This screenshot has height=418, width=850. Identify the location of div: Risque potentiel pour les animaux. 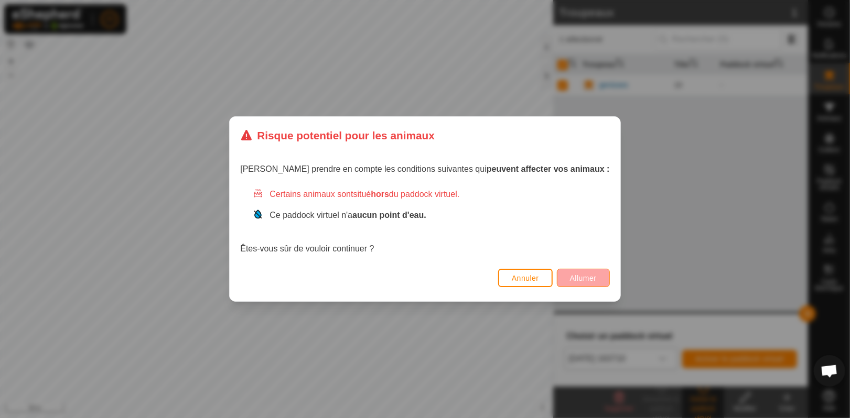
(337, 135).